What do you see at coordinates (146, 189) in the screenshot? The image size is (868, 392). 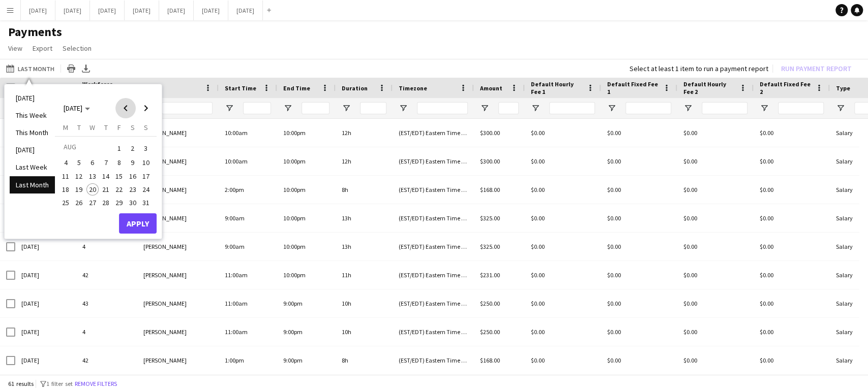 I see `button: 24-08-2025` at bounding box center [146, 189].